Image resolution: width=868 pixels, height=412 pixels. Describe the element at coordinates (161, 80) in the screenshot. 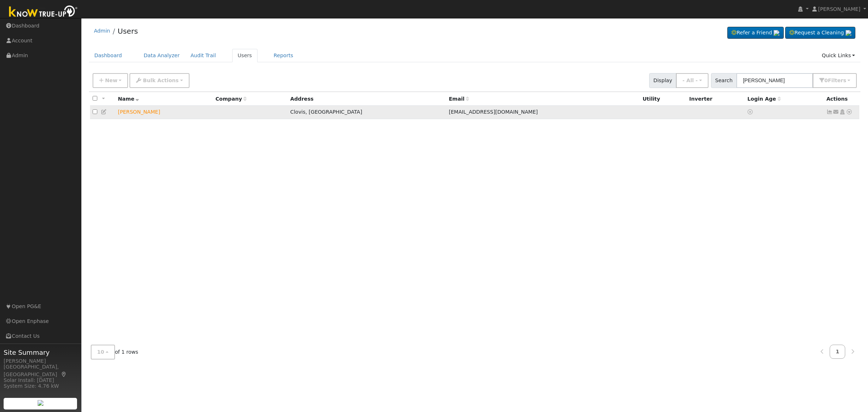

I see `span: Bulk Actions` at that location.